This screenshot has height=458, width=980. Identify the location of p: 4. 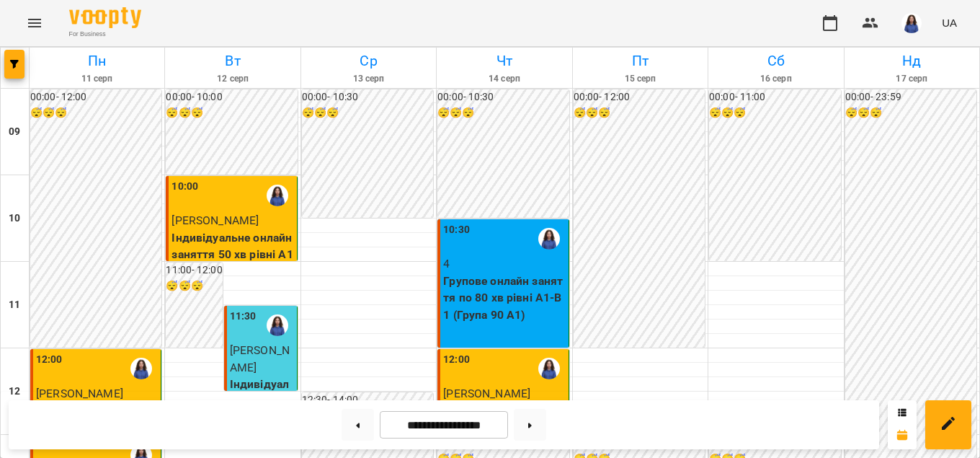
(504, 264).